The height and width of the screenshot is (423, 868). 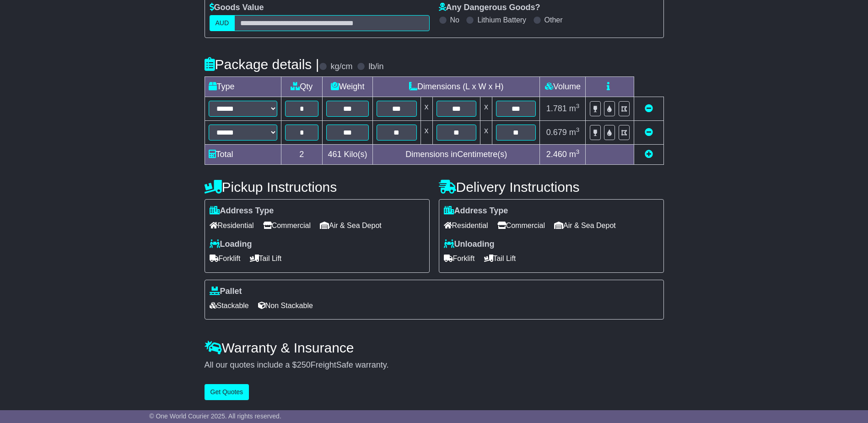 What do you see at coordinates (556, 108) in the screenshot?
I see `span: 1.781` at bounding box center [556, 108].